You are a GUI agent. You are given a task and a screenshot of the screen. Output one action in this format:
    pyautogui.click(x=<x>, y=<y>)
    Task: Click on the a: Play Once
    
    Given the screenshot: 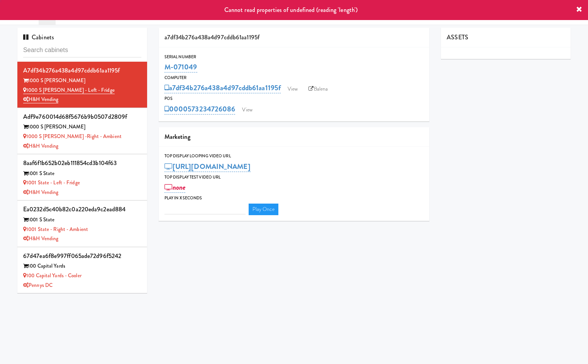 What is the action you would take?
    pyautogui.click(x=263, y=209)
    